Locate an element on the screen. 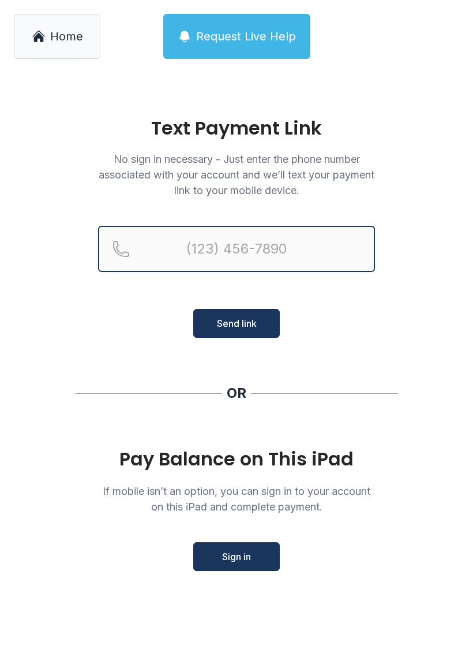 The image size is (473, 656). h1: Text Payment Link is located at coordinates (237, 128).